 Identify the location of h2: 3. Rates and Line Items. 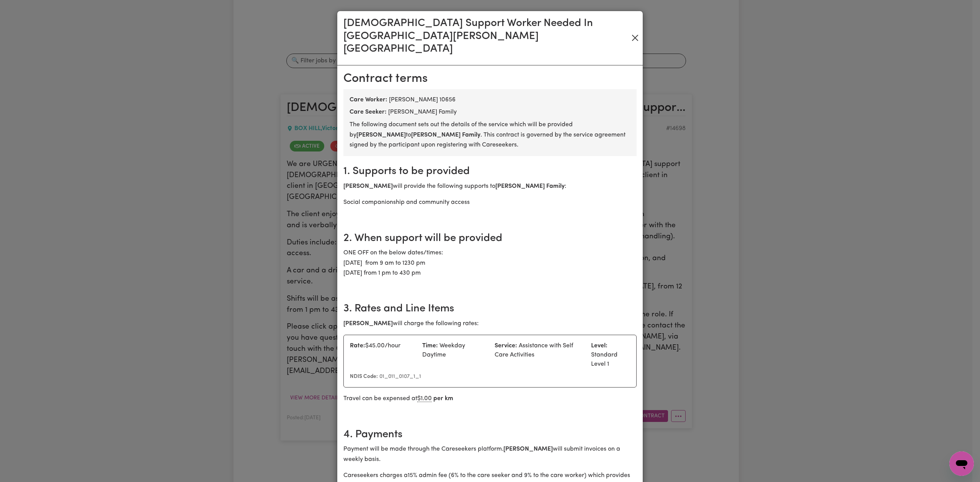
(490, 309).